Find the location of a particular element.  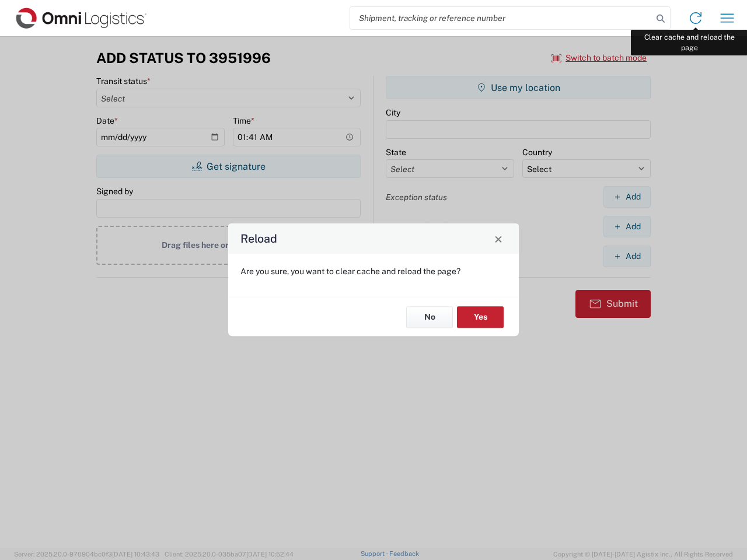

h4: Reload is located at coordinates (259, 239).